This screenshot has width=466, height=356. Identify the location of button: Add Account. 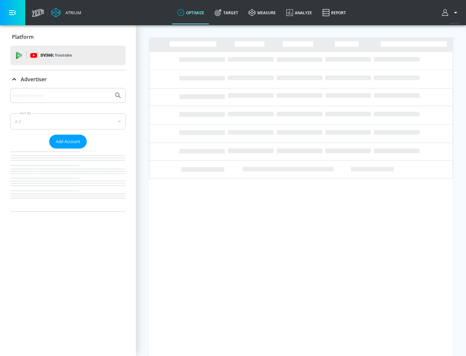
(68, 142).